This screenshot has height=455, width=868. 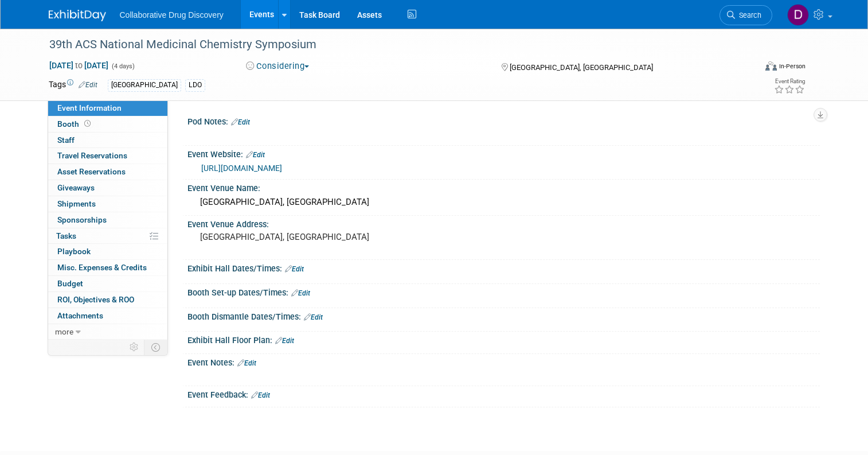 I want to click on a: ROI, Objectives & ROO, so click(x=108, y=299).